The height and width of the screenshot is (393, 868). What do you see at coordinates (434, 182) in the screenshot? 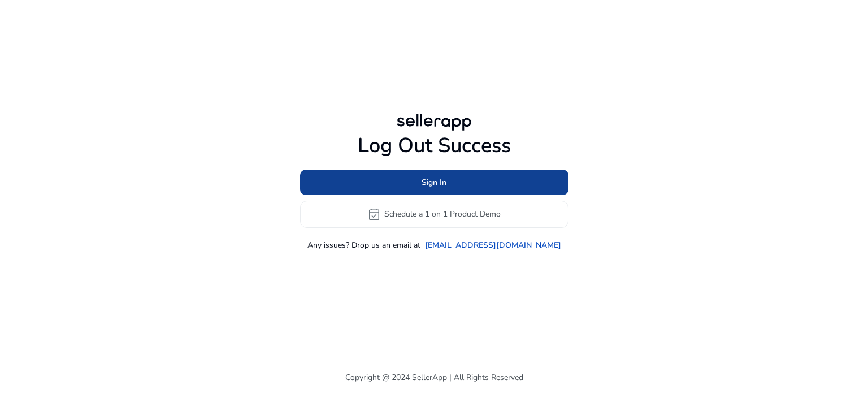
I see `button: Sign In` at bounding box center [434, 182].